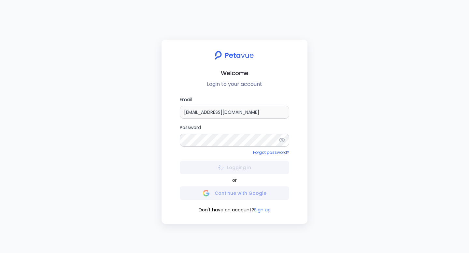 This screenshot has width=469, height=253. I want to click on img: petavue logo, so click(234, 55).